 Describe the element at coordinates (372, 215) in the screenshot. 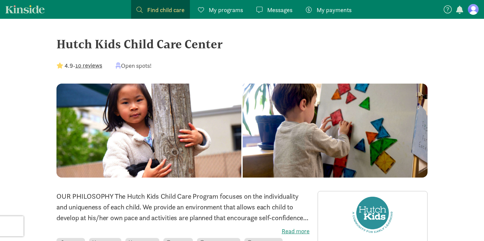

I see `img: Provider logo` at that location.